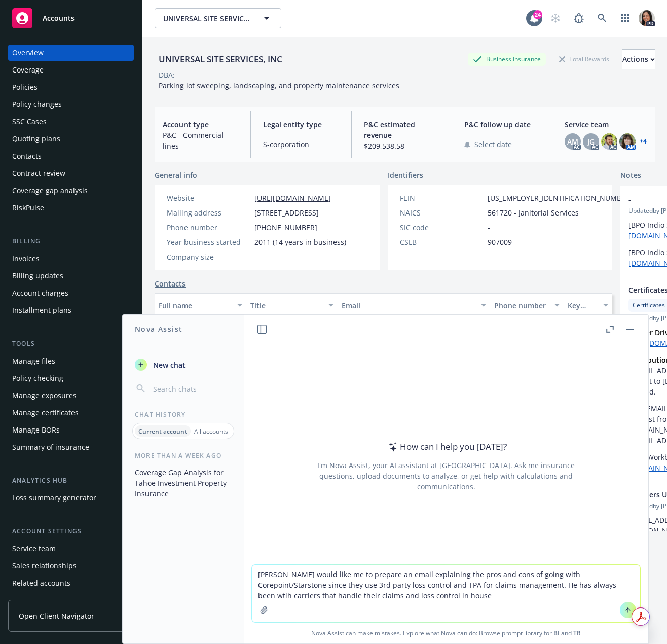 The width and height of the screenshot is (667, 644). Describe the element at coordinates (555, 18) in the screenshot. I see `a: Start snowing` at that location.